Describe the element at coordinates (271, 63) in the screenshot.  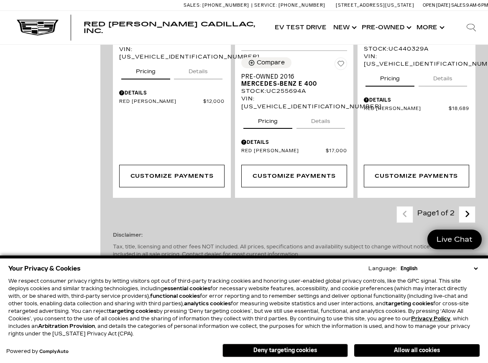
I see `div: Compare` at that location.